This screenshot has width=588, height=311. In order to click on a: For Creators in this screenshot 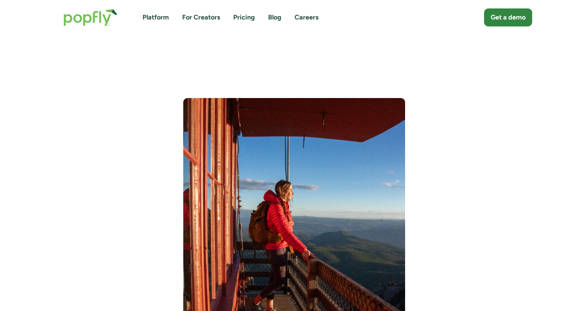, I will do `click(201, 17)`.